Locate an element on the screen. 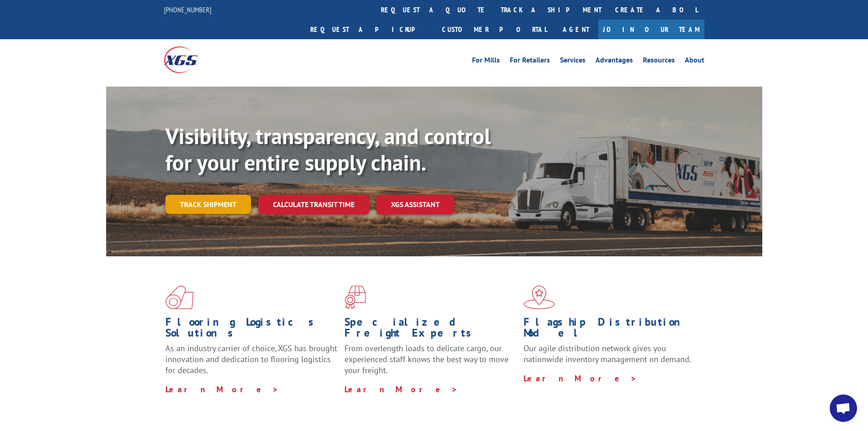 This screenshot has width=868, height=431. a: Calculate transit time is located at coordinates (313, 204).